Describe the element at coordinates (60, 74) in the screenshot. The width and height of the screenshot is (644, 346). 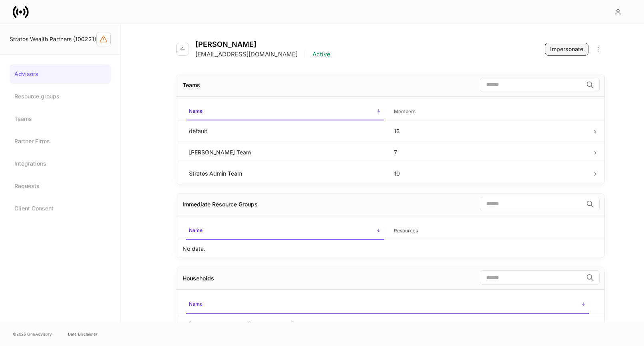
I see `a: Advisors` at that location.